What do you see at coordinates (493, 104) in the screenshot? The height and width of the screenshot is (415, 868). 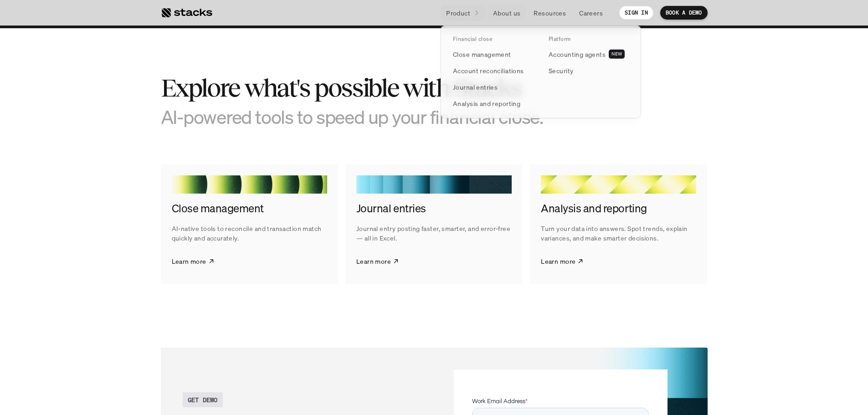 I see `a: Analysis and reporting` at bounding box center [493, 104].